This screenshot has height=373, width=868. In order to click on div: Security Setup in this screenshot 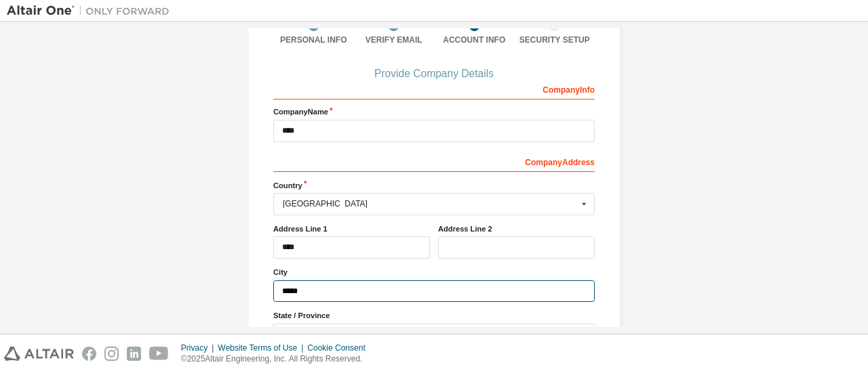, I will do `click(555, 40)`.